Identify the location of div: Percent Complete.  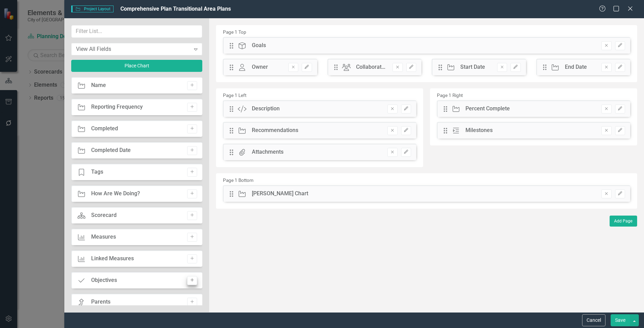
(488, 109).